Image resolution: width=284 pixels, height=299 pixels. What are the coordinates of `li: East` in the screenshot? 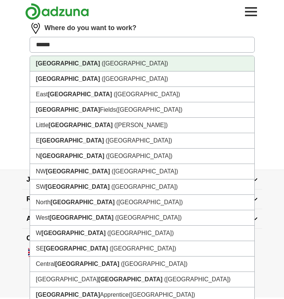 It's located at (142, 94).